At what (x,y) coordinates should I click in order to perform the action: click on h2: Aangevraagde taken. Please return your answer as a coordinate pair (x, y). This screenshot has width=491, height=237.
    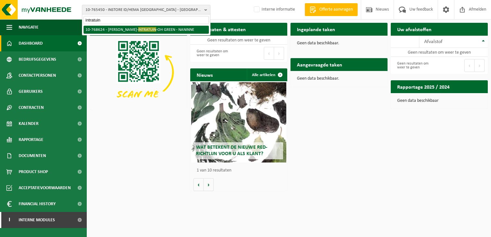
    Looking at the image, I should click on (319, 64).